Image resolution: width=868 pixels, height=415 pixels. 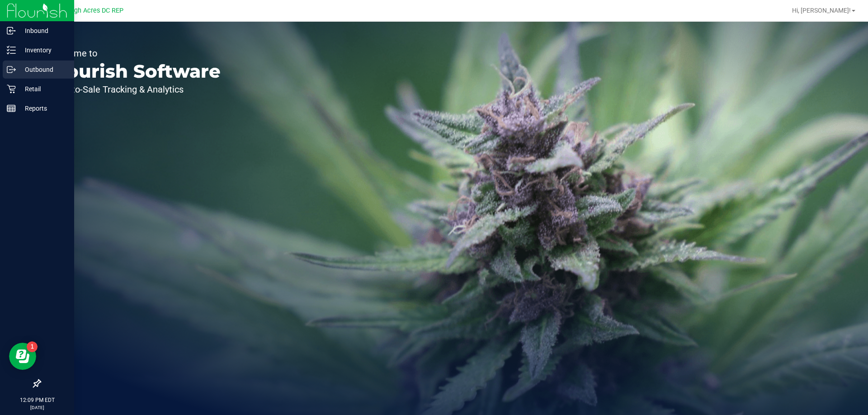 What do you see at coordinates (43, 50) in the screenshot?
I see `p: Inventory` at bounding box center [43, 50].